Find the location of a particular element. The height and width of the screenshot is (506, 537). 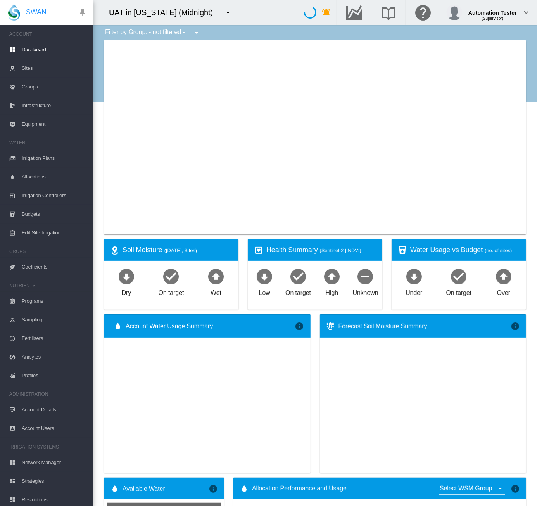

span: Irrigation Controllers is located at coordinates (54, 196).